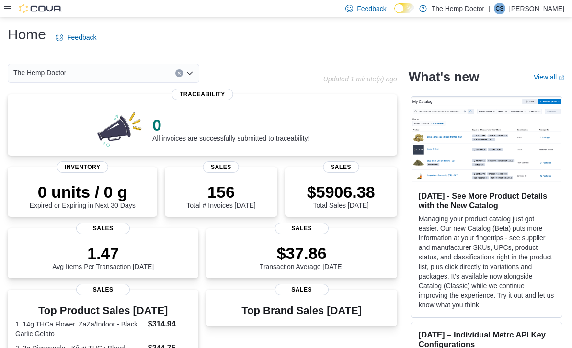 The width and height of the screenshot is (572, 348). Describe the element at coordinates (562, 78) in the screenshot. I see `svg: External link` at that location.